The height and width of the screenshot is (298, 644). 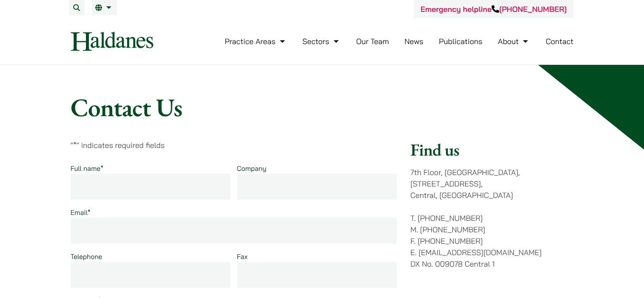 I want to click on label: Fax, so click(x=243, y=256).